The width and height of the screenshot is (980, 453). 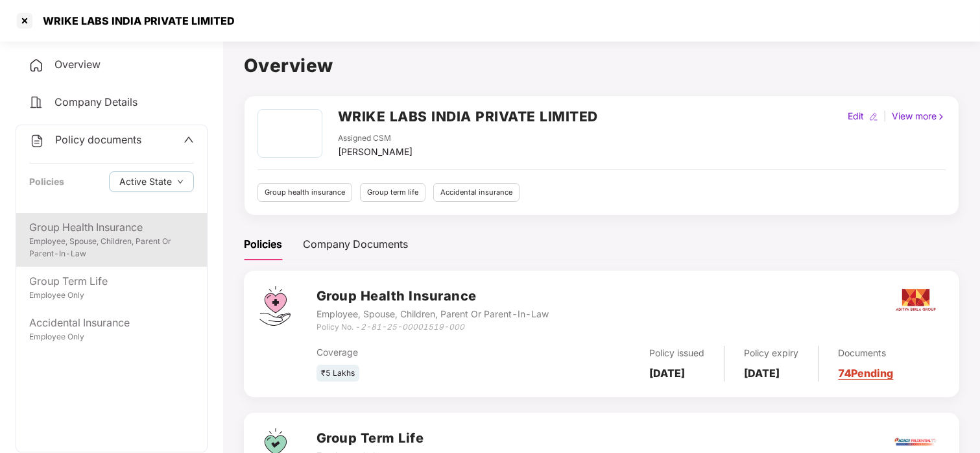 I want to click on div: Policy issued, so click(x=676, y=353).